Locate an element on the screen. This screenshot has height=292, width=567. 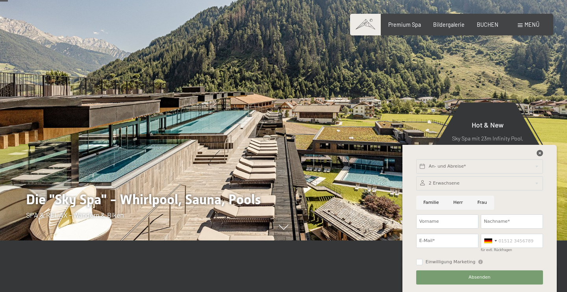
p: Sky Spa mit 23m Infinity Pool, großem Whirlpool und Sky-Sauna, Sauna Outdoor Lounge, neue Event-S... is located at coordinates (488, 156).